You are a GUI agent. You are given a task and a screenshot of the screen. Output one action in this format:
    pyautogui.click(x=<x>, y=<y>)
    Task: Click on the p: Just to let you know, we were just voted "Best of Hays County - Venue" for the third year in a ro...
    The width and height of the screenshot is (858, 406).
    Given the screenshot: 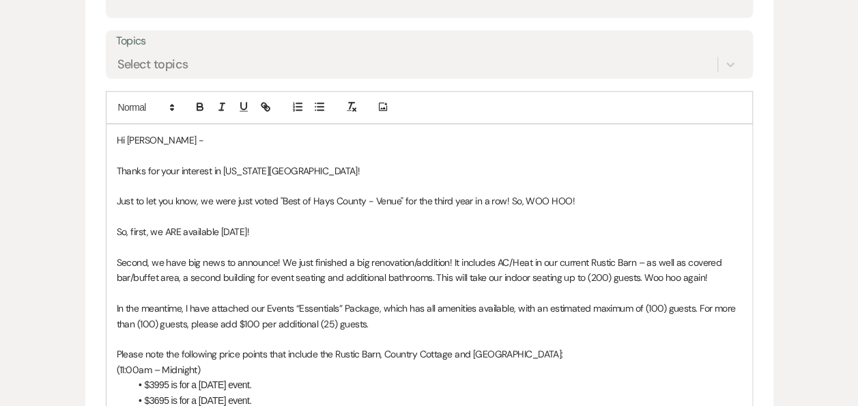 What is the action you would take?
    pyautogui.click(x=430, y=201)
    